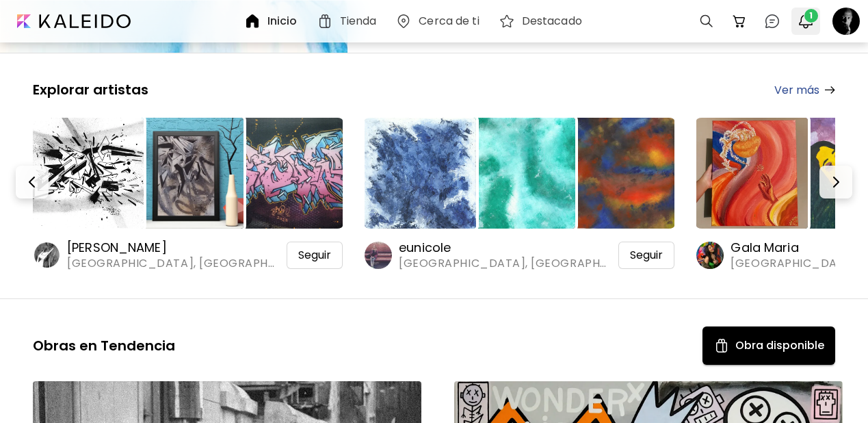  What do you see at coordinates (187, 193) in the screenshot?
I see `a: https://cdn.kaleido.art/CDN/Artwork/175495/Thumbnail/large.webp?updated=777791https://cdn.kaleido...` at bounding box center [187, 193].